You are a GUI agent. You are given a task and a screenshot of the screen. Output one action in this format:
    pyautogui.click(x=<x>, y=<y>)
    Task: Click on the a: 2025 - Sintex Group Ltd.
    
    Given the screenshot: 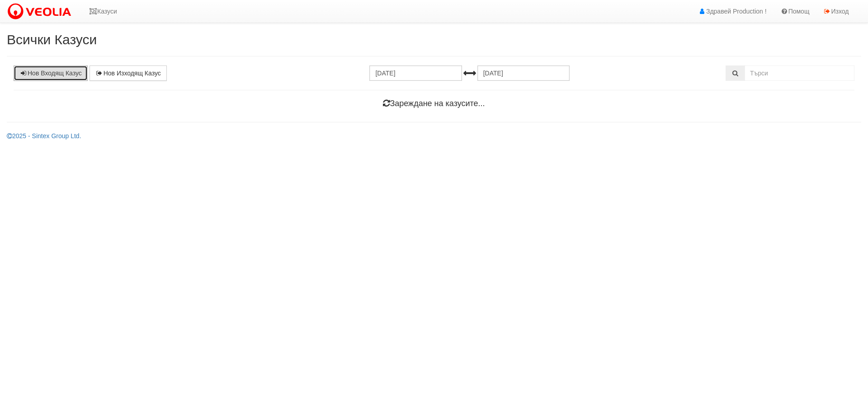 What is the action you would take?
    pyautogui.click(x=44, y=136)
    